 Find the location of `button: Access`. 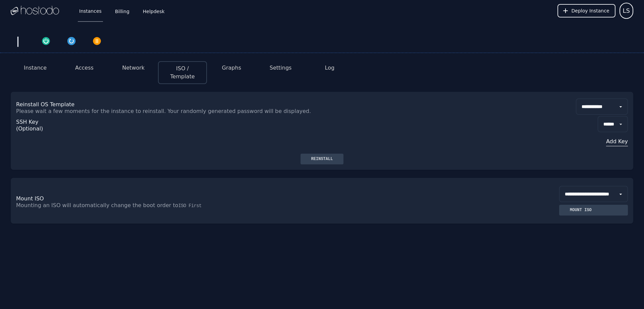

button: Access is located at coordinates (84, 68).